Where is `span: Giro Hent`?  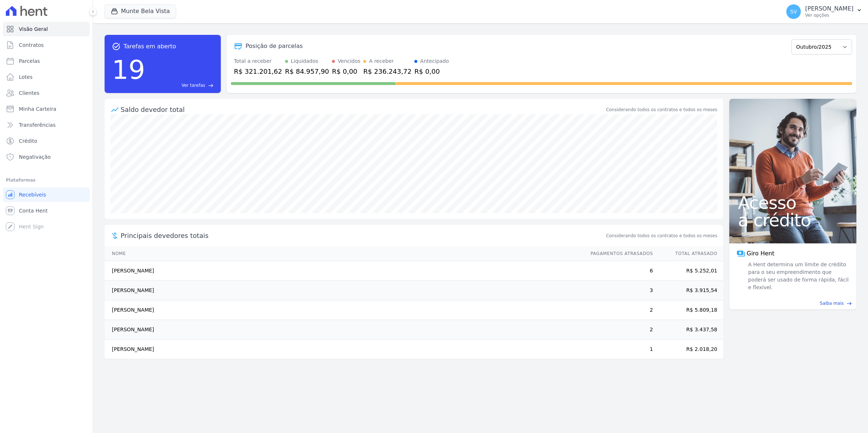 span: Giro Hent is located at coordinates (761, 254).